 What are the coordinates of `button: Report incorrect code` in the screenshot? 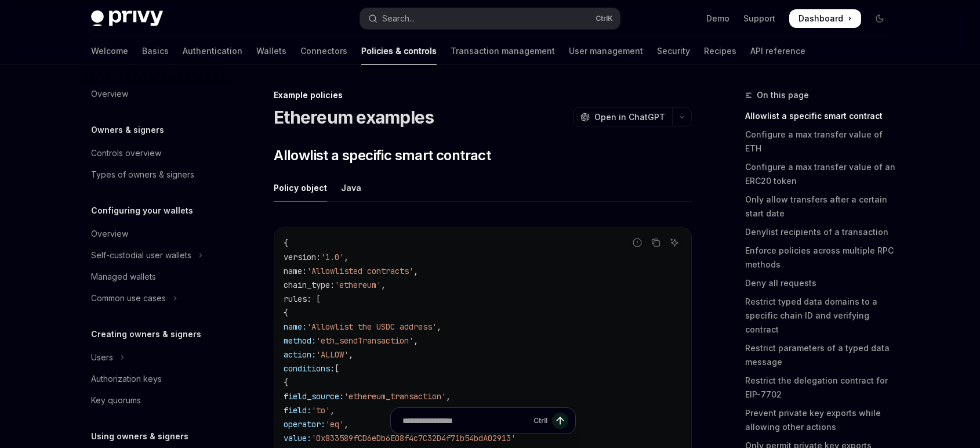 It's located at (637, 243).